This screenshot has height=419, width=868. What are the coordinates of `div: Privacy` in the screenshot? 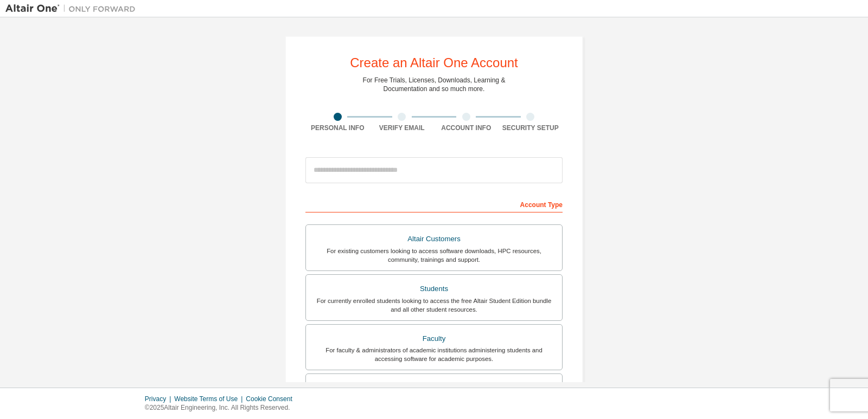 It's located at (160, 399).